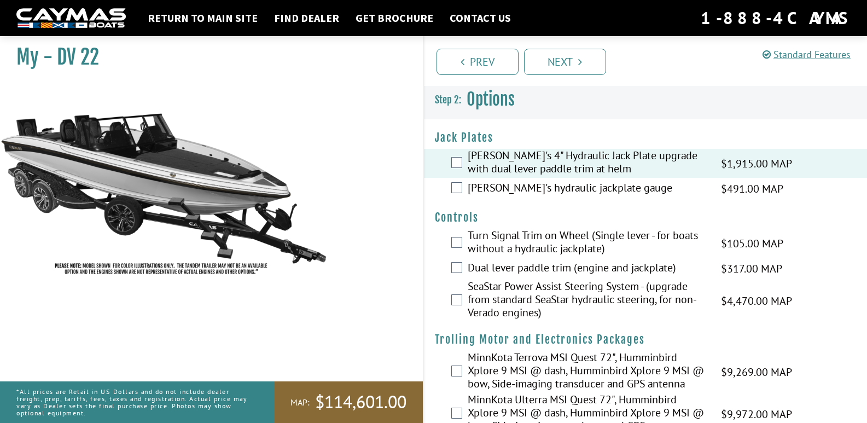 This screenshot has height=423, width=867. Describe the element at coordinates (480, 18) in the screenshot. I see `a: Contact Us` at that location.